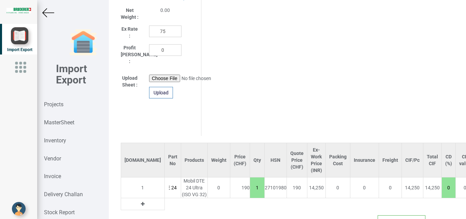  Describe the element at coordinates (412, 160) in the screenshot. I see `th: CIF/Pc` at that location.